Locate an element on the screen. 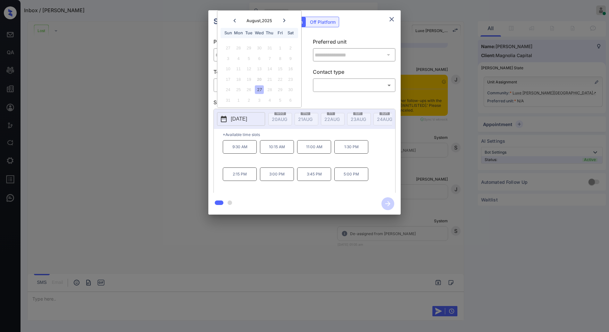  div: Not available Friday, September 5th, 2025 is located at coordinates (280, 100).